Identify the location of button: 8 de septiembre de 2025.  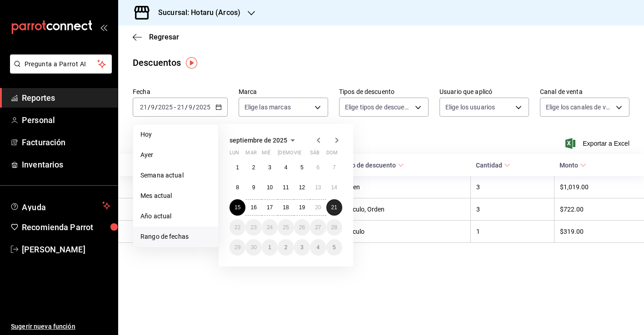
(238, 187).